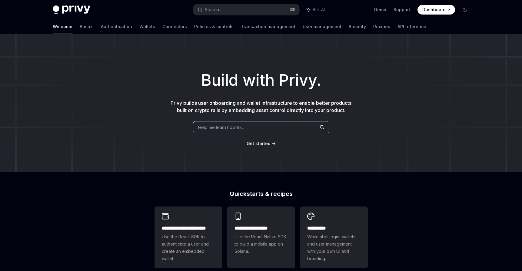 This screenshot has height=271, width=522. I want to click on a: Basics, so click(87, 27).